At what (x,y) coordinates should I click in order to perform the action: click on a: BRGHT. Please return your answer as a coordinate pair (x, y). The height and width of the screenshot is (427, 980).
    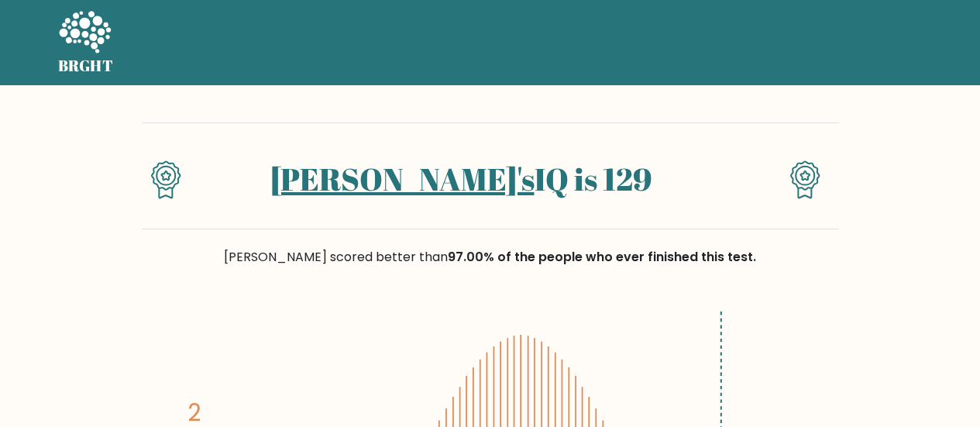
    Looking at the image, I should click on (86, 43).